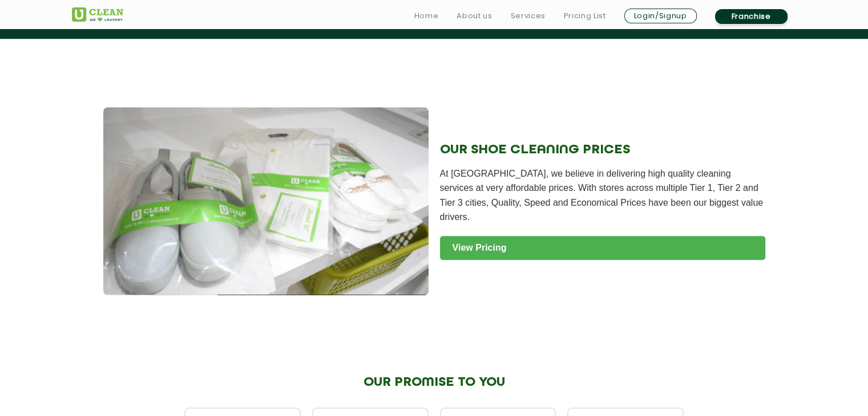 The height and width of the screenshot is (416, 868). What do you see at coordinates (751, 16) in the screenshot?
I see `a: Franchise` at bounding box center [751, 16].